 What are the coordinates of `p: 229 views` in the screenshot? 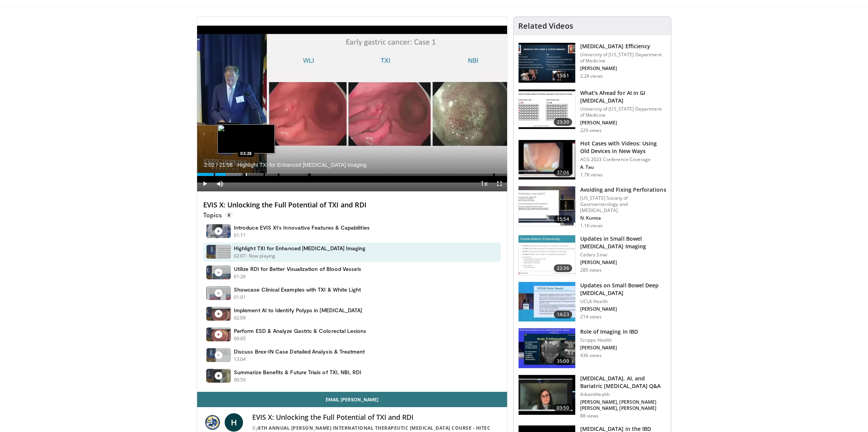 It's located at (591, 130).